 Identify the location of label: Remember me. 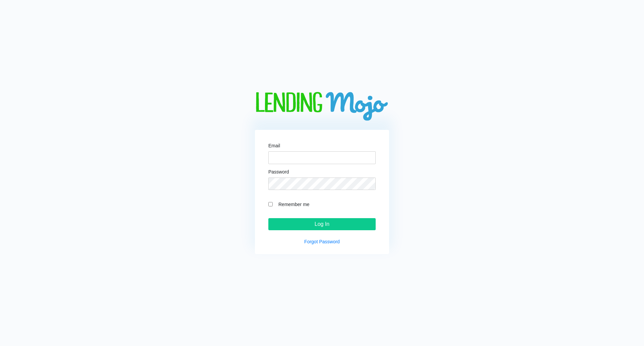
(325, 204).